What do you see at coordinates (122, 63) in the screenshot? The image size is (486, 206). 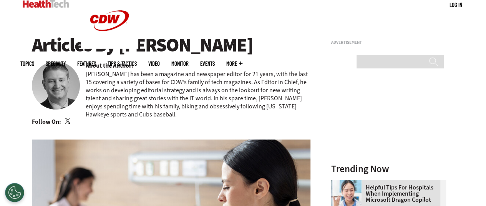 I see `a: Tips & Tactics` at bounding box center [122, 63].